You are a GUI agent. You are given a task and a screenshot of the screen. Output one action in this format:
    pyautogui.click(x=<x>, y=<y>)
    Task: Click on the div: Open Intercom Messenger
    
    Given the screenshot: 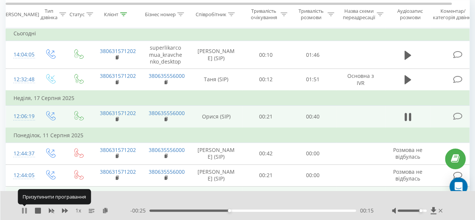 What is the action you would take?
    pyautogui.click(x=459, y=186)
    